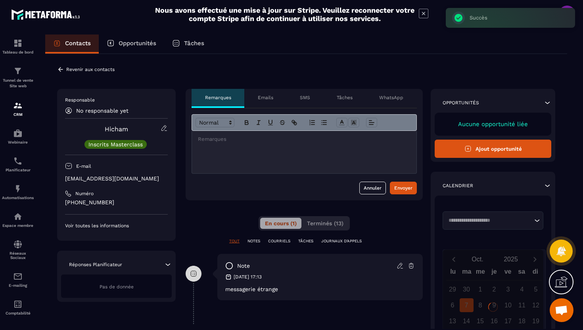 This screenshot has width=583, height=330. I want to click on p: Automatisations, so click(18, 198).